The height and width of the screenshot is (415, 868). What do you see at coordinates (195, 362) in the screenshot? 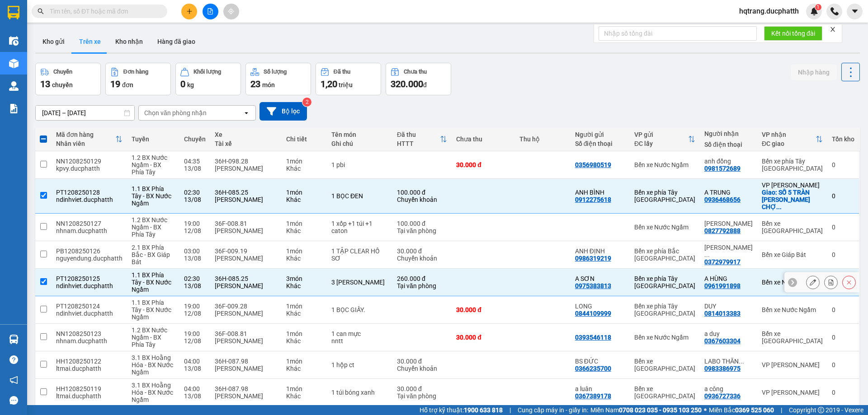
I see `div: 04:00` at bounding box center [195, 362].